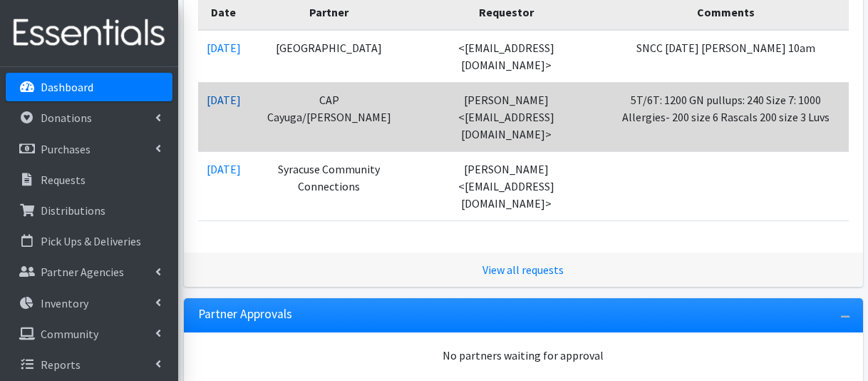 This screenshot has height=381, width=868. I want to click on p: Inventory, so click(64, 303).